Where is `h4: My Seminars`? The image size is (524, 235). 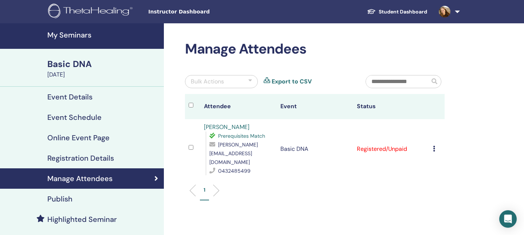 h4: My Seminars is located at coordinates (104, 35).